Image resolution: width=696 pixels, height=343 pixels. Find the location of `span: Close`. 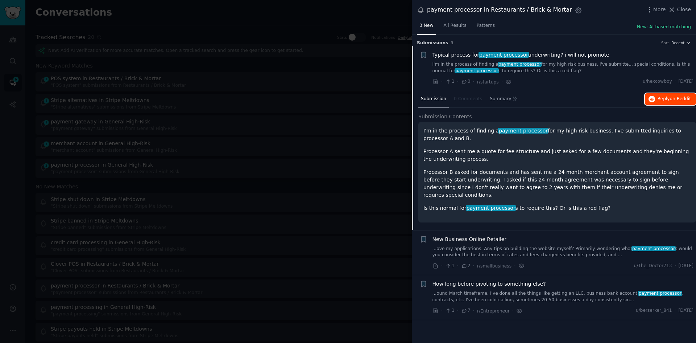

span: Close is located at coordinates (684, 9).